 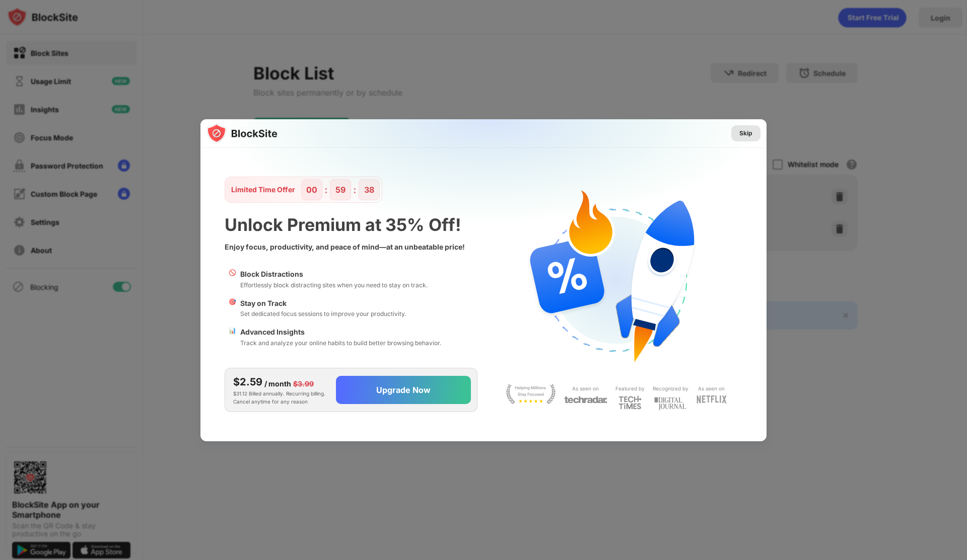 What do you see at coordinates (531, 394) in the screenshot?
I see `img: light-stay-focus.svg` at bounding box center [531, 394].